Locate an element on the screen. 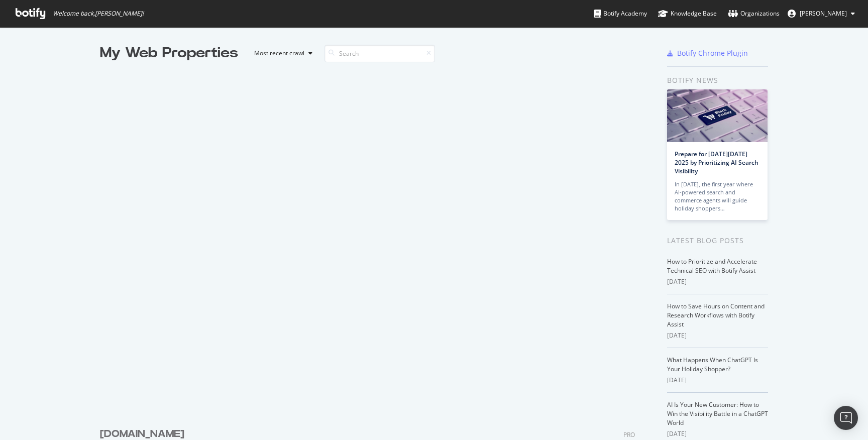  span: Jameson Carbary is located at coordinates (823, 13).